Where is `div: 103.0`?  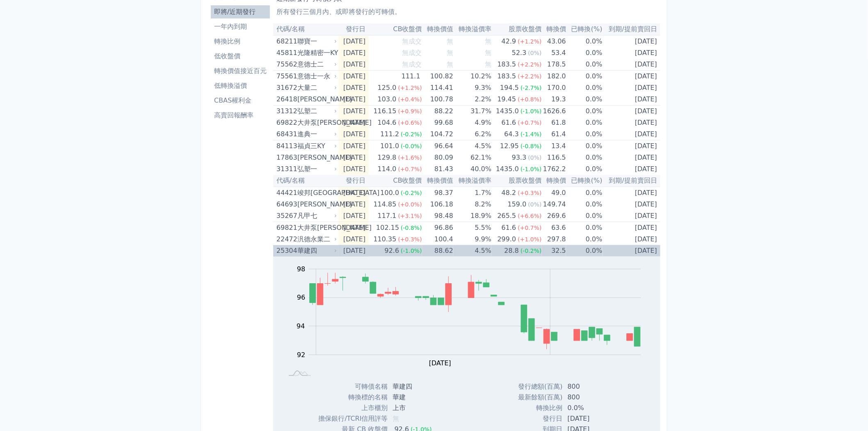
div: 103.0 is located at coordinates (387, 99).